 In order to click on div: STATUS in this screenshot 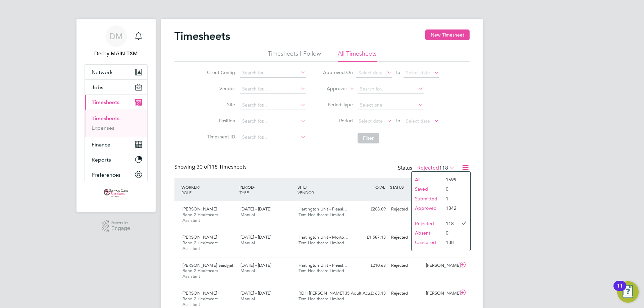, I will do `click(406, 187)`.